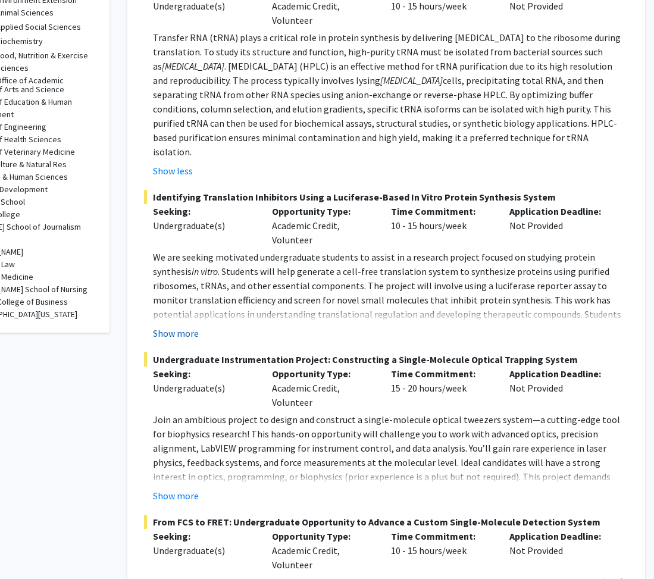  Describe the element at coordinates (386, 359) in the screenshot. I see `span: Undergraduate Instrumentation Project: Constructing a Single-Molecule Optical Trapping System` at that location.